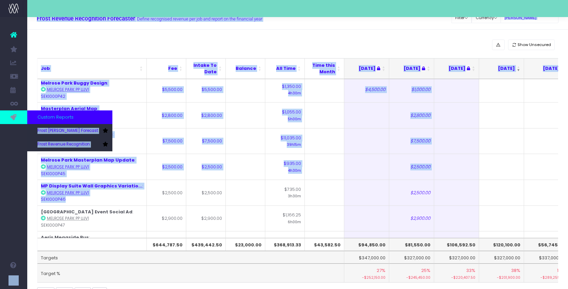 The width and height of the screenshot is (568, 289). Describe the element at coordinates (92, 193) in the screenshot. I see `td: : SEKI000P46` at that location.